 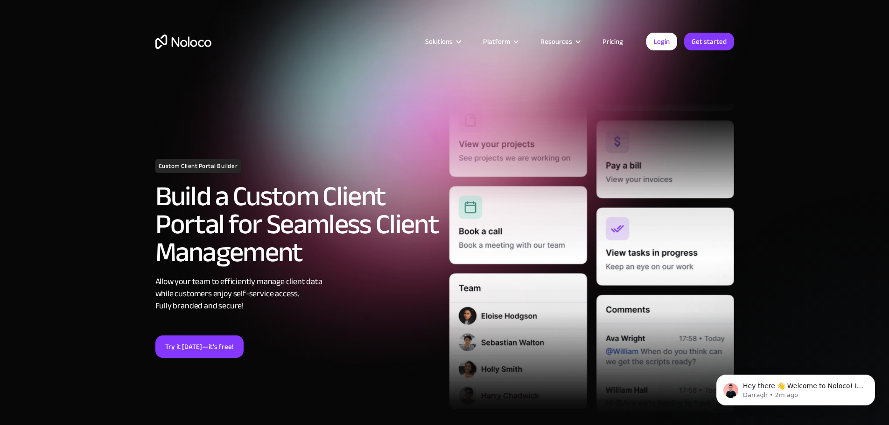 I want to click on h2: Build a Custom Client Portal for Seamless Client Management, so click(x=298, y=224).